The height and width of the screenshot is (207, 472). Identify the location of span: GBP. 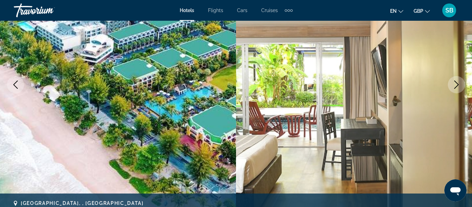
(419, 11).